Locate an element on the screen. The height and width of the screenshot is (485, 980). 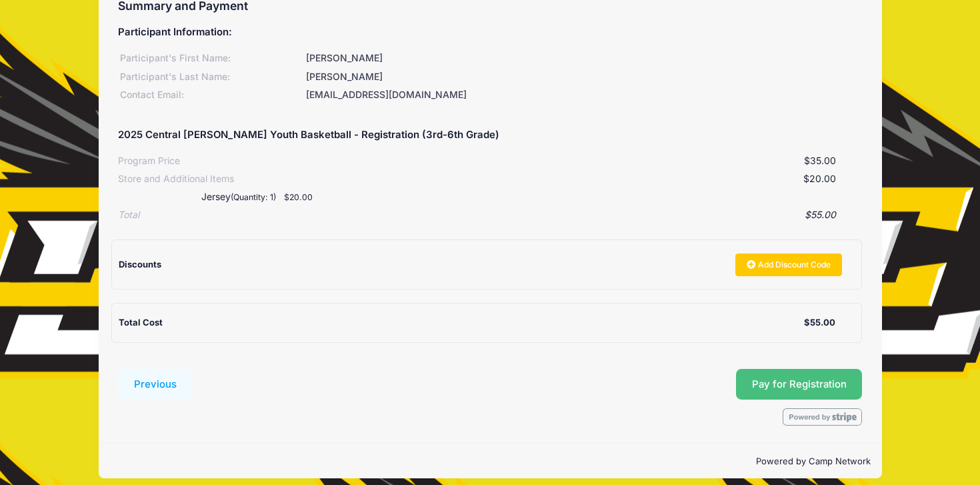
h5: Participant Information: is located at coordinates (490, 32).